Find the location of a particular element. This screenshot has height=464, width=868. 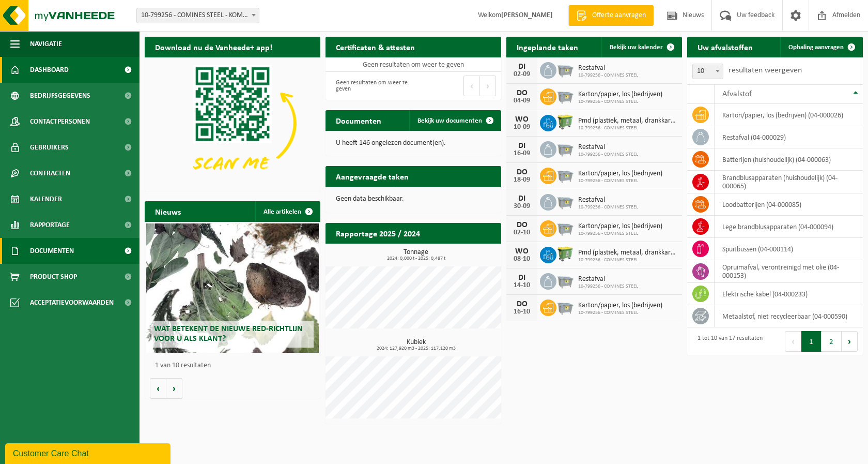

div: 08-10 is located at coordinates (522, 259).